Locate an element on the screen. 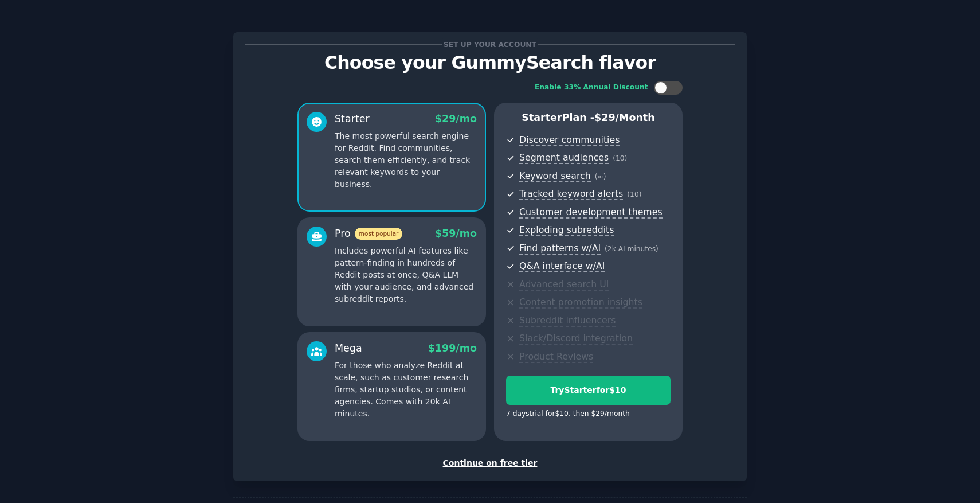 The height and width of the screenshot is (503, 980). span: Product Reviews is located at coordinates (556, 356).